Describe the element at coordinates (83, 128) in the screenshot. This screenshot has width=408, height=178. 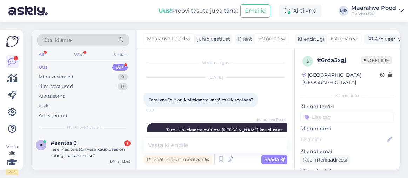
I see `span: Uued vestlused` at that location.